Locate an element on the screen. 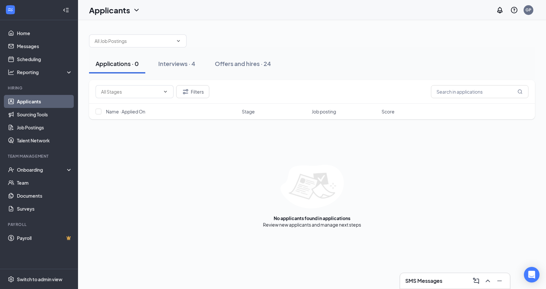 This screenshot has width=546, height=289. button: Filter Filters is located at coordinates (193, 92).